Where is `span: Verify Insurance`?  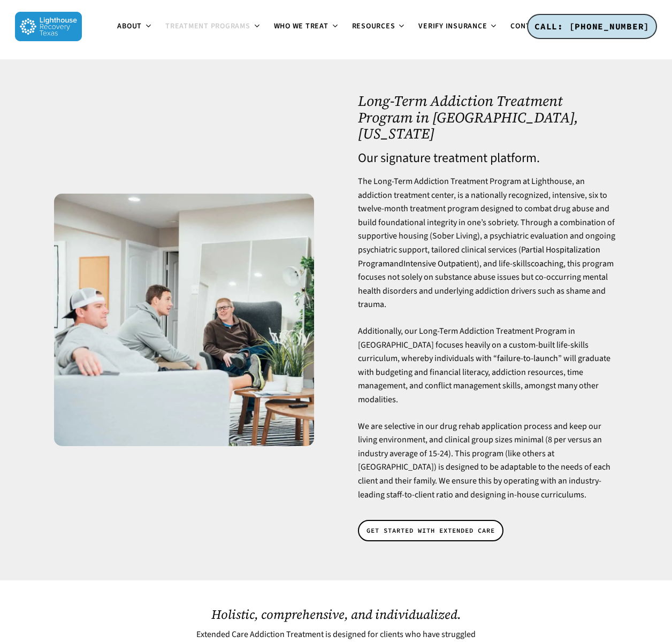 span: Verify Insurance is located at coordinates (453, 26).